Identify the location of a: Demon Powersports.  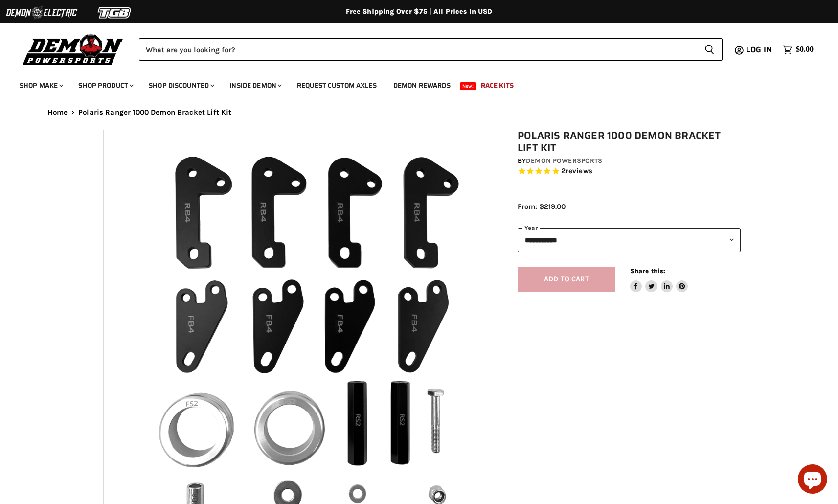
(564, 161).